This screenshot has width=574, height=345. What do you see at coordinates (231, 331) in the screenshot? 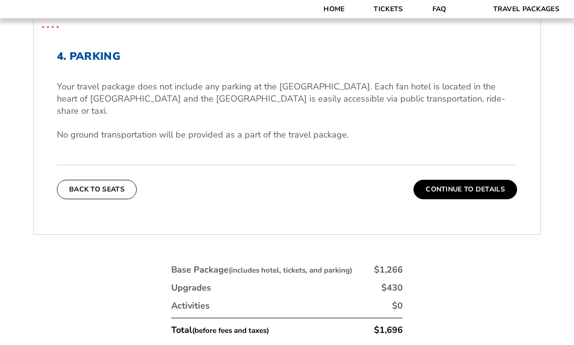
I see `small: (before fees and taxes)` at bounding box center [231, 331].